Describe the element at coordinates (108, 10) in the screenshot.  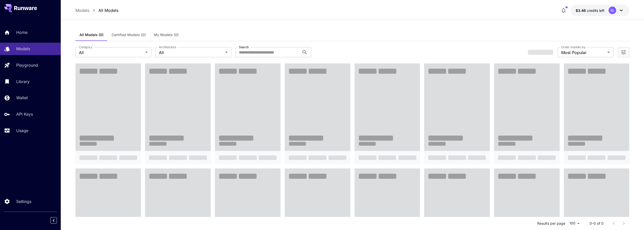
I see `p: All Models` at that location.